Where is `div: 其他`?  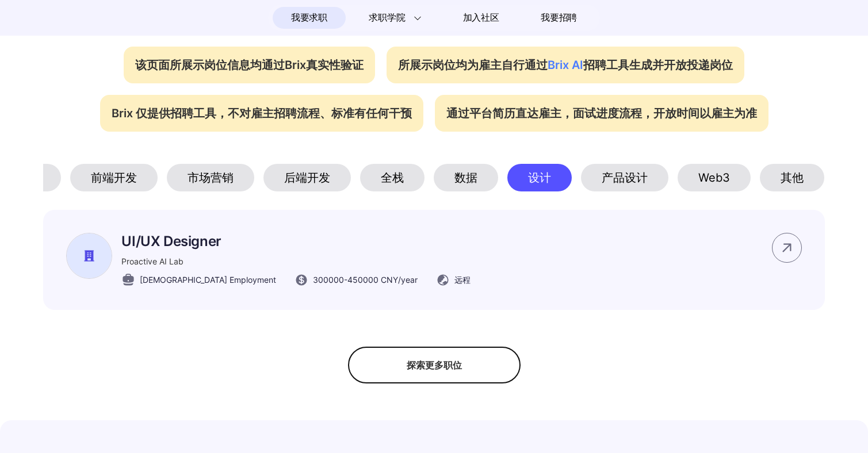
div: 其他 is located at coordinates (792, 177).